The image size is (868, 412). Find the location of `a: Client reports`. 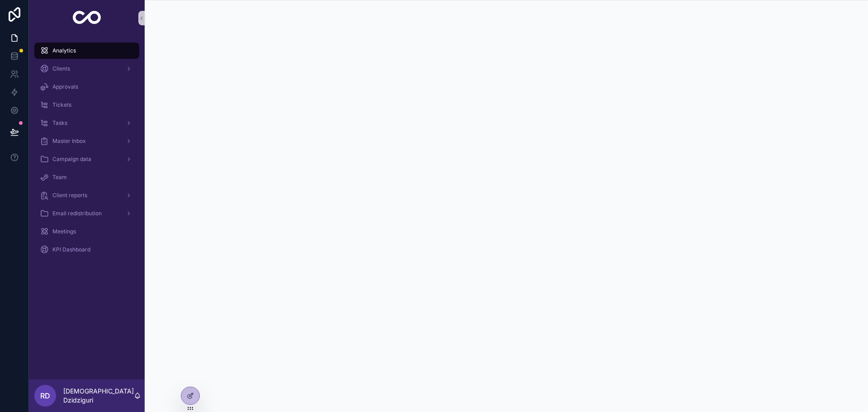

a: Client reports is located at coordinates (87, 195).